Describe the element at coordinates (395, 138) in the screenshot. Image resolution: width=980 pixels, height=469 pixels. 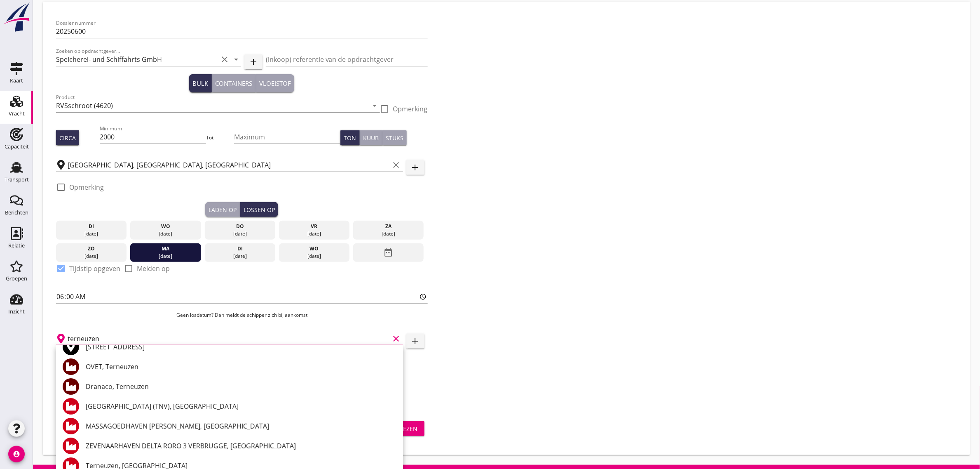
I see `div: Stuks` at that location.